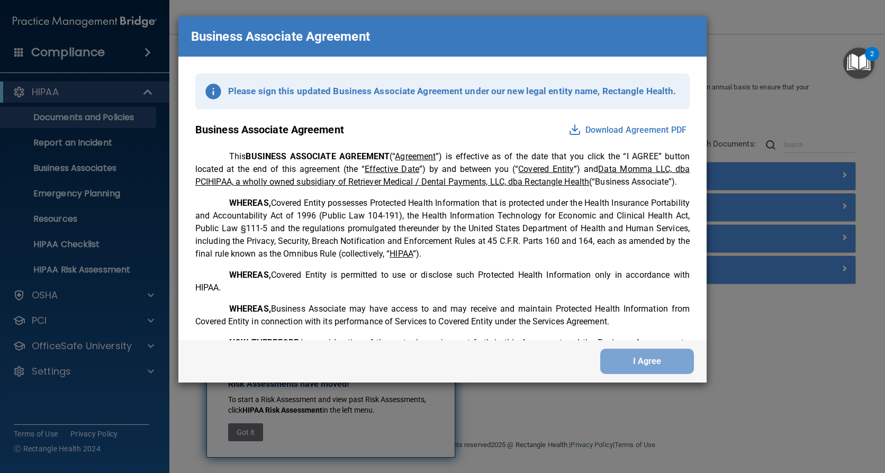 The height and width of the screenshot is (473, 885). Describe the element at coordinates (443, 229) in the screenshot. I see `p: Covered Entity possesses Protected Health Information that is protected under the Health Insuranc...` at that location.